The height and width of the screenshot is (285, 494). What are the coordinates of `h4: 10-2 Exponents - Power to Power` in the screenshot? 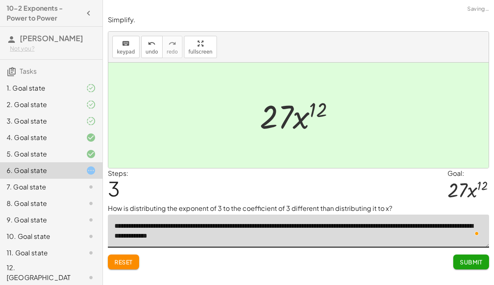 It's located at (44, 13).